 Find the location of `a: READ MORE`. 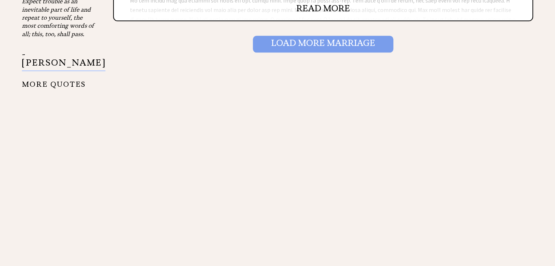

a: READ MORE is located at coordinates (323, 8).